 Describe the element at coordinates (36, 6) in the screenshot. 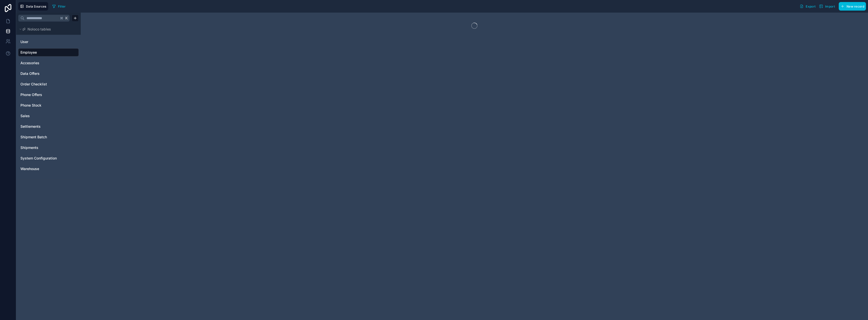

I see `span: Data Sources` at that location.